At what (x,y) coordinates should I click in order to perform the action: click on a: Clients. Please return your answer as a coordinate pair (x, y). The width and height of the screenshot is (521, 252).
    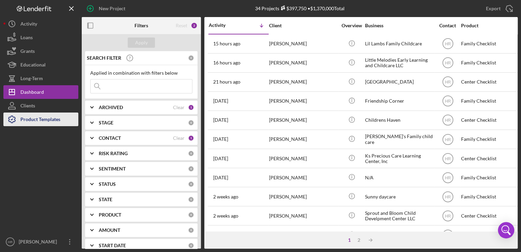
    Looking at the image, I should click on (41, 106).